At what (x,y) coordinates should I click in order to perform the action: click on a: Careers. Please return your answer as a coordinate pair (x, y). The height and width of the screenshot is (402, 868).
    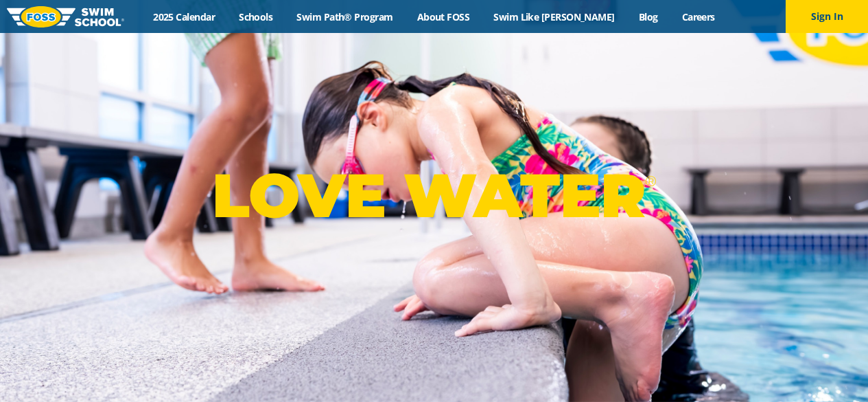
    Looking at the image, I should click on (698, 17).